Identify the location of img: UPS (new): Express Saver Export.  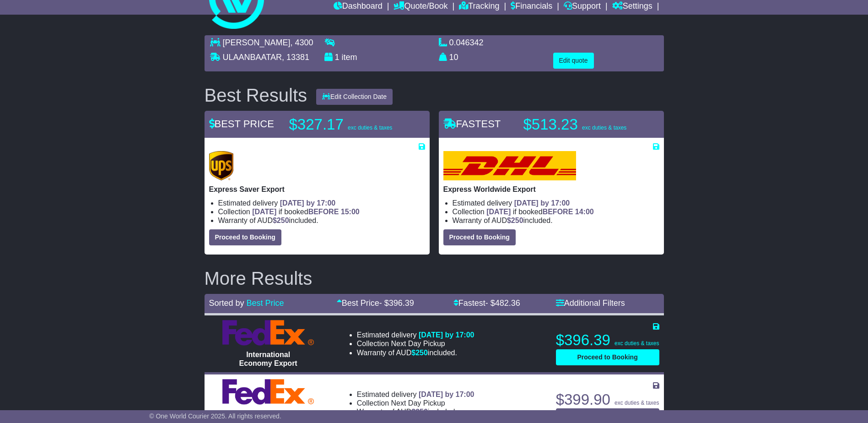
(221, 166).